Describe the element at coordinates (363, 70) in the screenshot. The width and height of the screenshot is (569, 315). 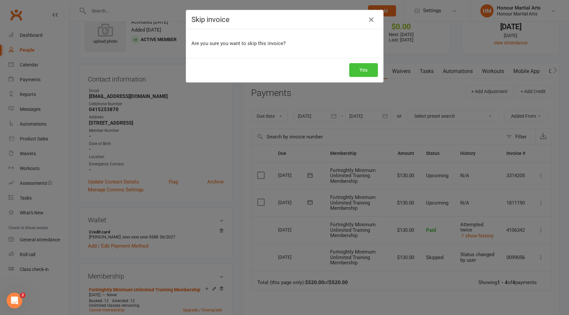
I see `button: Yes` at that location.